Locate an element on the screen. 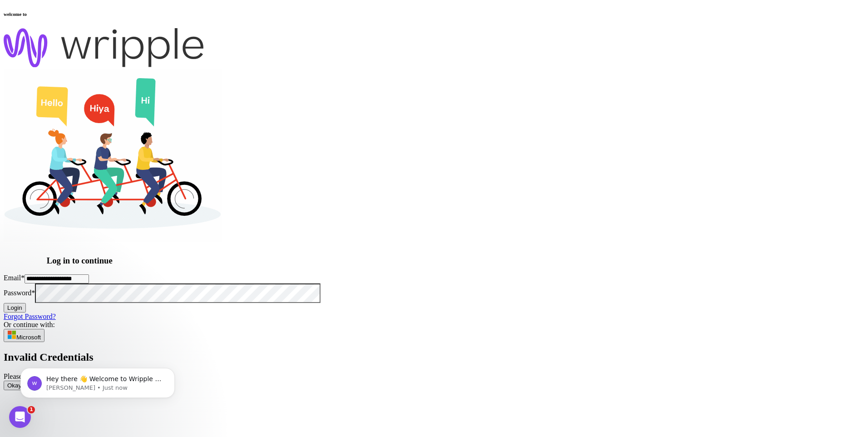 This screenshot has width=868, height=437. h6: welcome to is located at coordinates (434, 14).